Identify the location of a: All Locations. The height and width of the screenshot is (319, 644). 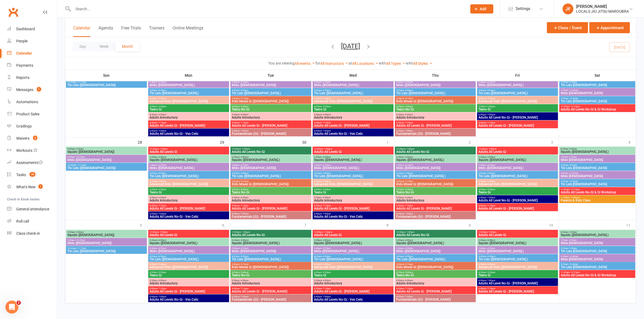
(366, 64).